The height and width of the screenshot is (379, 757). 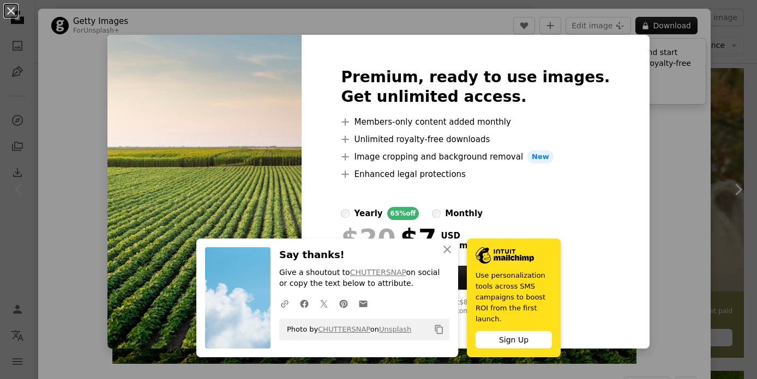 What do you see at coordinates (368, 214) in the screenshot?
I see `div: yearly` at bounding box center [368, 214].